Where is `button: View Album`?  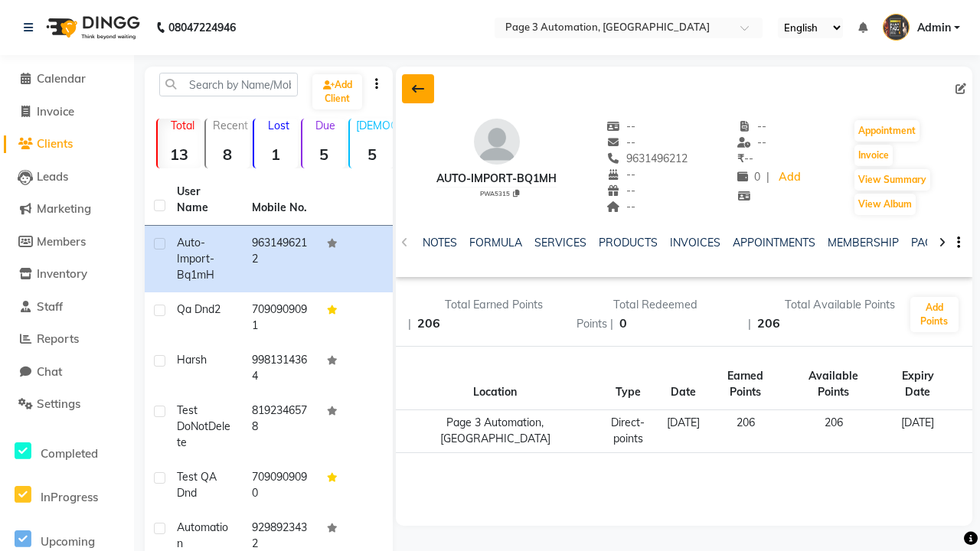
button: View Album is located at coordinates (885, 204).